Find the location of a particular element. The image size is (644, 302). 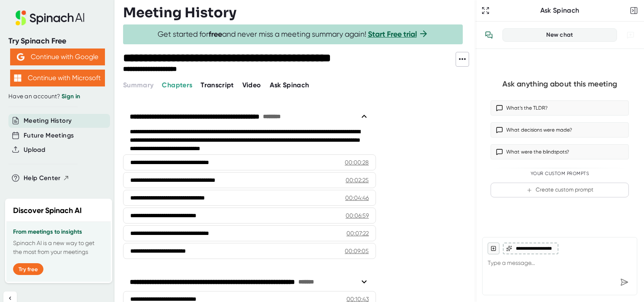

span: Video is located at coordinates (251, 85).